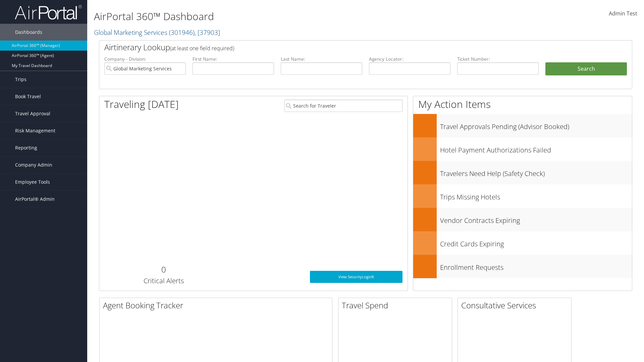  I want to click on h2: Agent Booking Tracker, so click(217, 306).